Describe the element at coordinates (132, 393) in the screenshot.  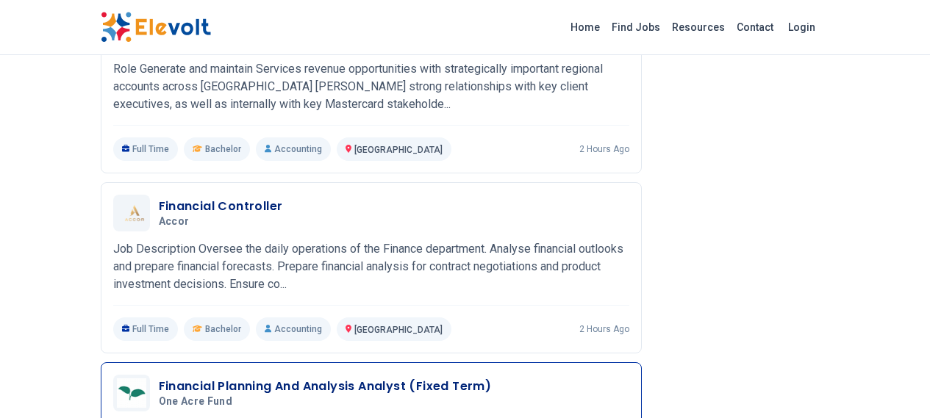
I see `img: One Acre Fund` at that location.